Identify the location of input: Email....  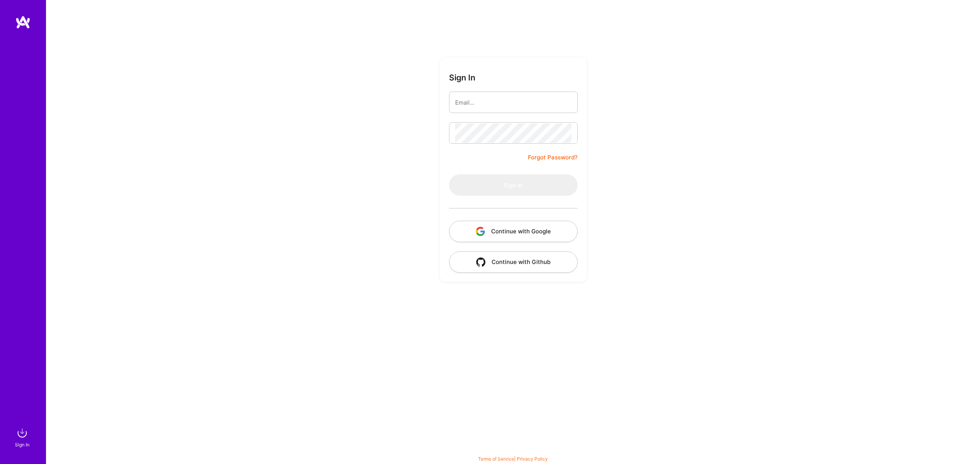
(513, 102).